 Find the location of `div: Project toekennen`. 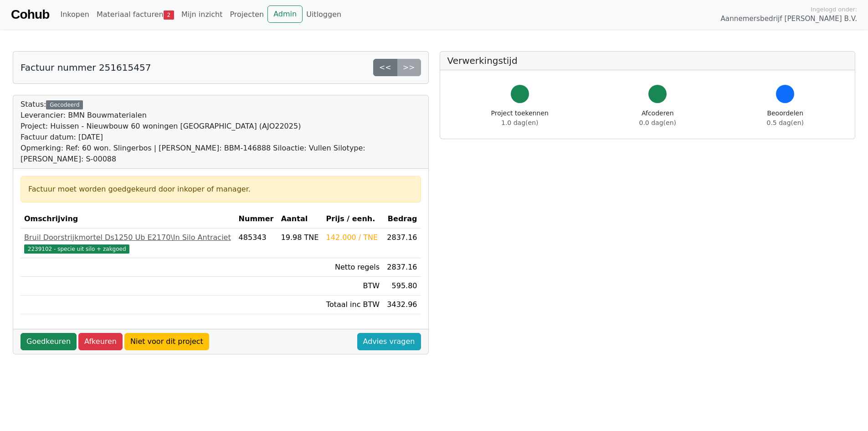

div: Project toekennen is located at coordinates (520, 118).